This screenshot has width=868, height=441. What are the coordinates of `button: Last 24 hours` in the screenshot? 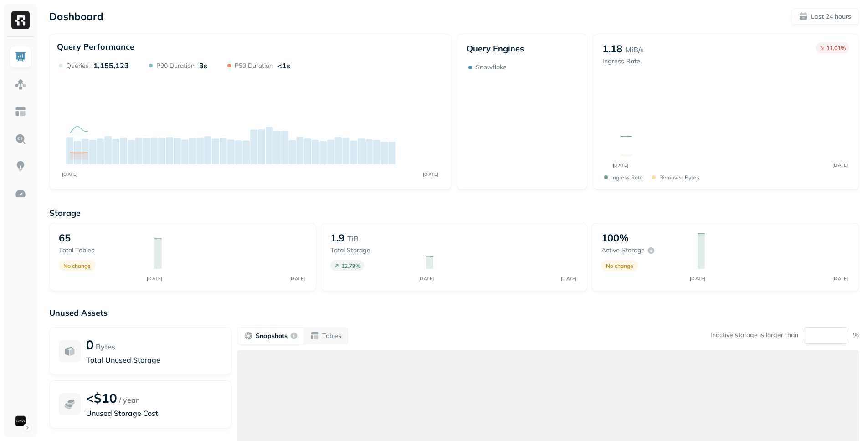 It's located at (825, 16).